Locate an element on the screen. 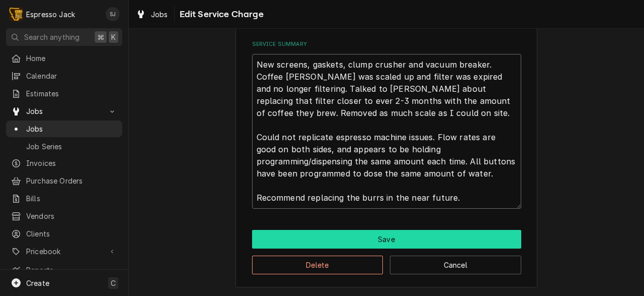 The width and height of the screenshot is (644, 296). a: Estimates is located at coordinates (64, 93).